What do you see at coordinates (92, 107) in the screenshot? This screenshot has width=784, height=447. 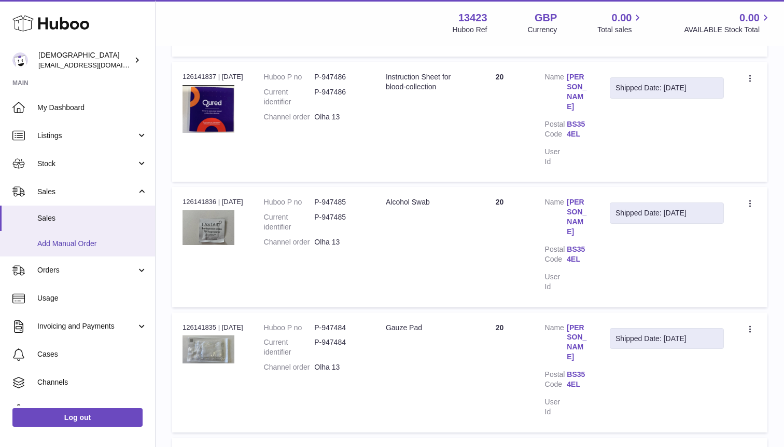 I see `span: My Dashboard` at bounding box center [92, 107].